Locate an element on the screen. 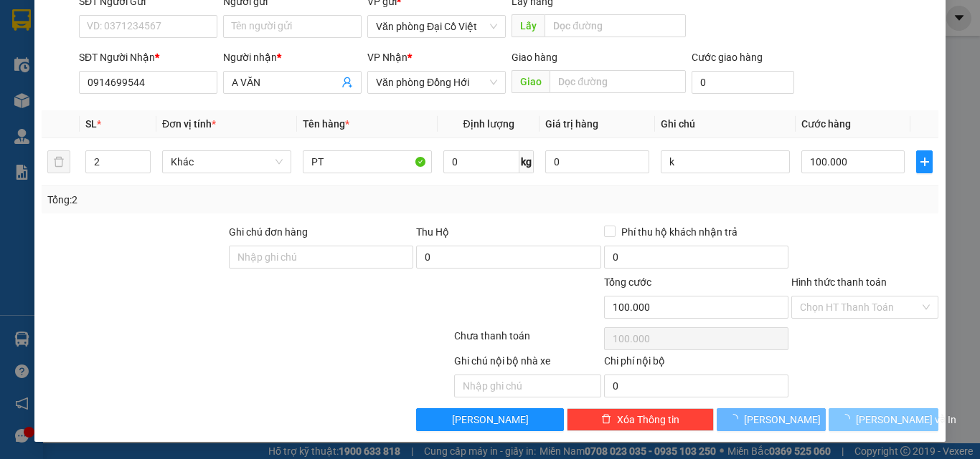 The image size is (980, 459). span: Thu Hộ is located at coordinates (433, 232).